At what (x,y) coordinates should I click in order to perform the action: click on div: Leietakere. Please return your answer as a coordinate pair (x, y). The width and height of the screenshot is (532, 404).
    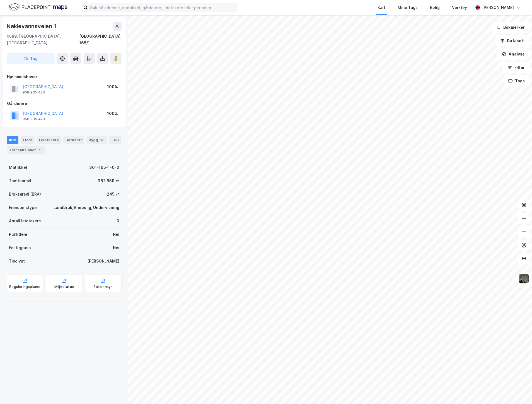
    Looking at the image, I should click on (49, 140).